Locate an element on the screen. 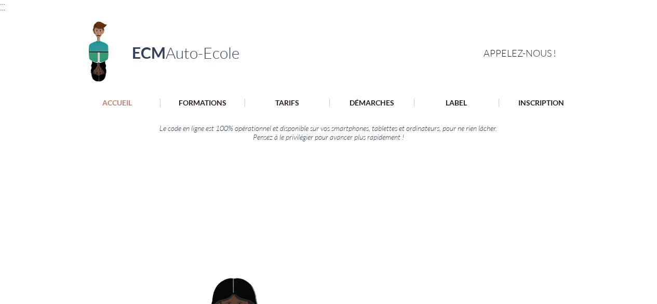 The image size is (657, 304). a: DÉMARCHES is located at coordinates (371, 103).